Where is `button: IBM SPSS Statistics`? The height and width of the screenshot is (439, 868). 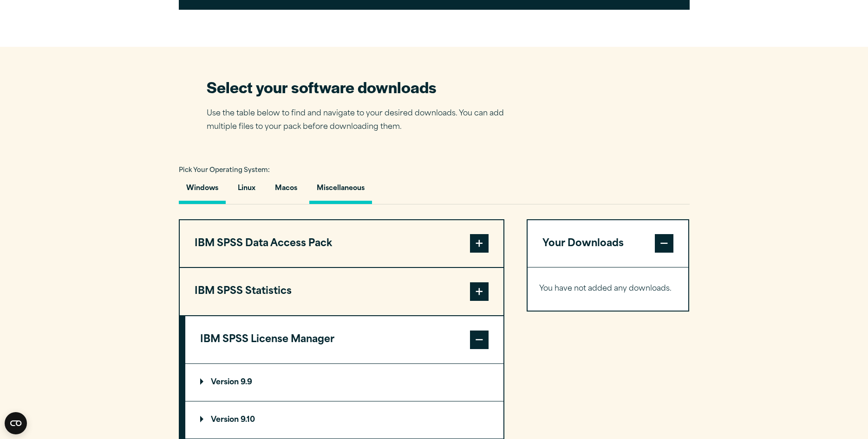
button: IBM SPSS Statistics is located at coordinates (342, 292).